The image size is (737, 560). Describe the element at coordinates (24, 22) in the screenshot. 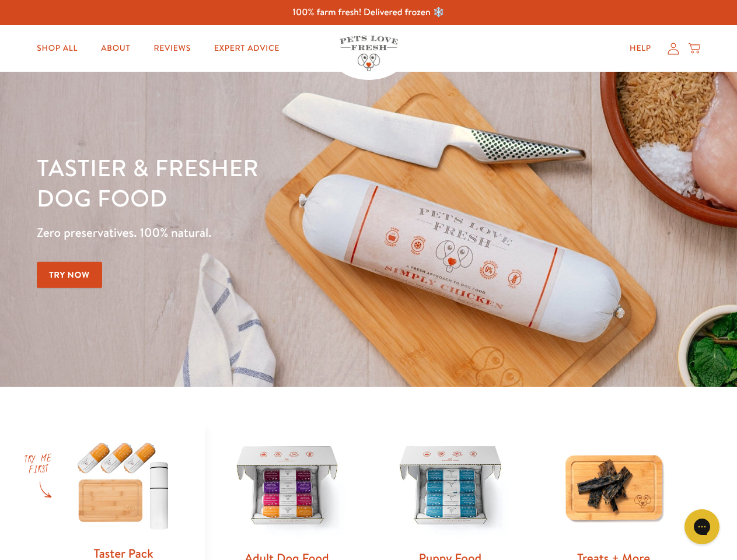

I see `button: Gorgias live chat` at that location.